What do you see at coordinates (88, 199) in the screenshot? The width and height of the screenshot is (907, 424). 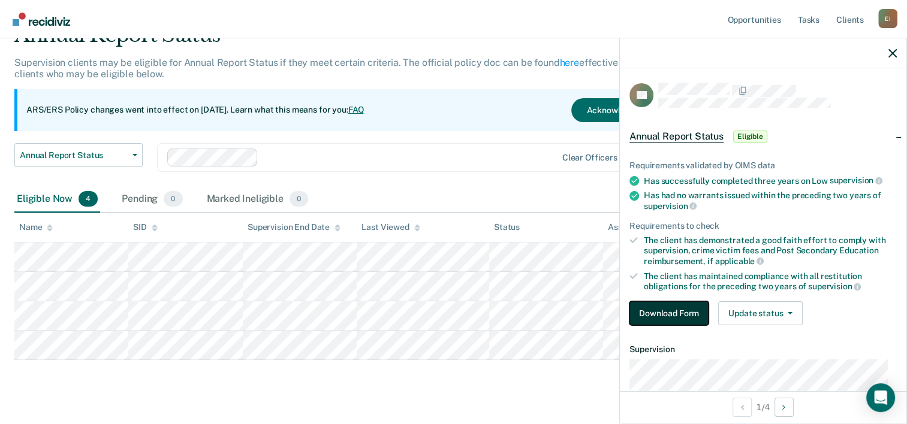 I see `span: 4` at bounding box center [88, 199].